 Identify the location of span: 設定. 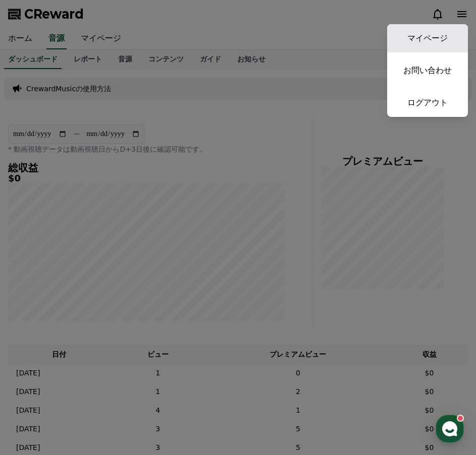
(161, 338).